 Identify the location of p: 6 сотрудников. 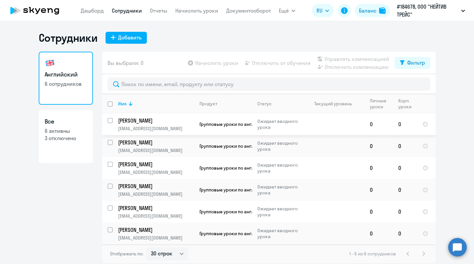
(66, 84).